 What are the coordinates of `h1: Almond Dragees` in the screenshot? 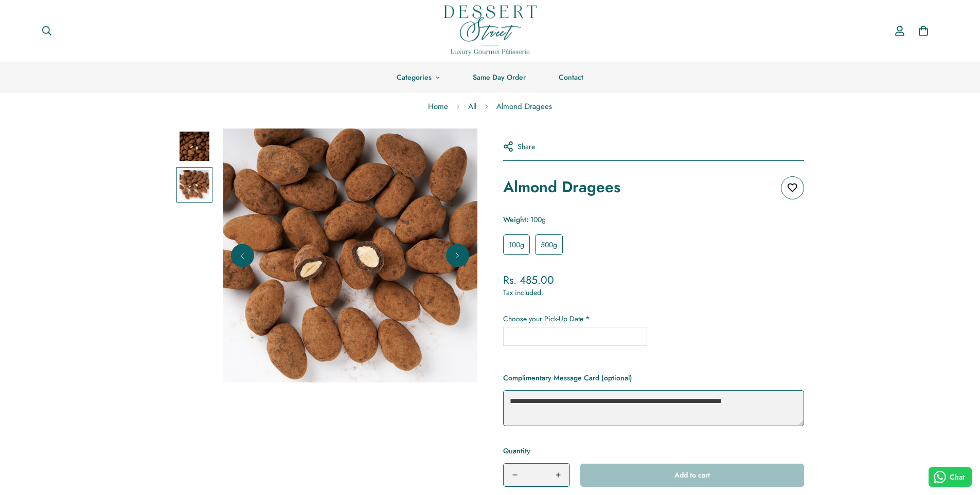 It's located at (562, 187).